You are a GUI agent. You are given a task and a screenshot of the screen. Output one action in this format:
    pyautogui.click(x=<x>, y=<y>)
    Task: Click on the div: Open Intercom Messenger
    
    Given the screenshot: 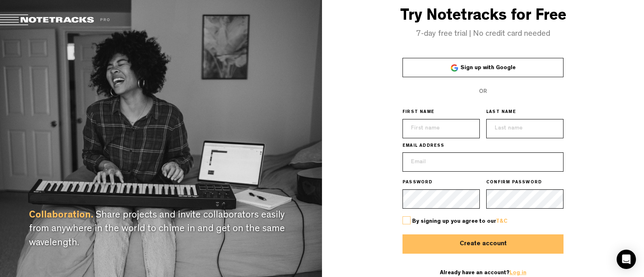 What is the action you would take?
    pyautogui.click(x=626, y=259)
    